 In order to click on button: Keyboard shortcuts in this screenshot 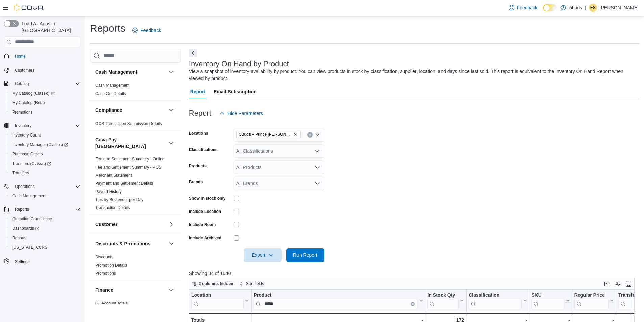, I will do `click(607, 283)`.